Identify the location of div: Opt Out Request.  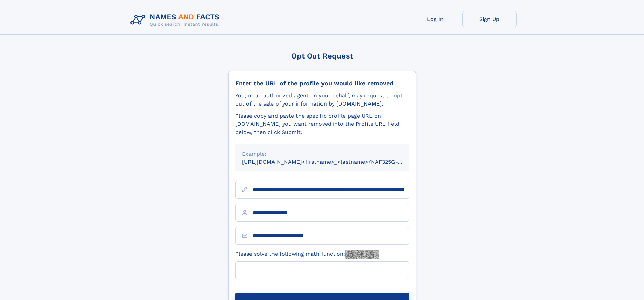
(322, 55).